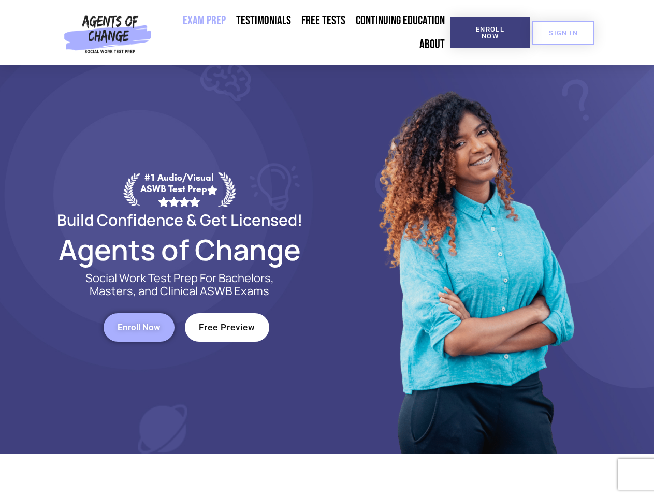 This screenshot has height=497, width=654. Describe the element at coordinates (432, 45) in the screenshot. I see `a: About` at that location.